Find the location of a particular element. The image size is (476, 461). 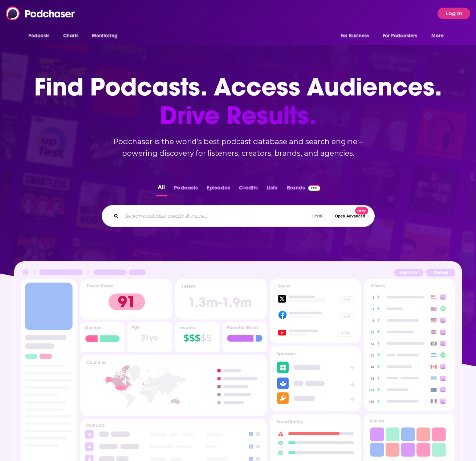

button: Podcasts is located at coordinates (186, 190).